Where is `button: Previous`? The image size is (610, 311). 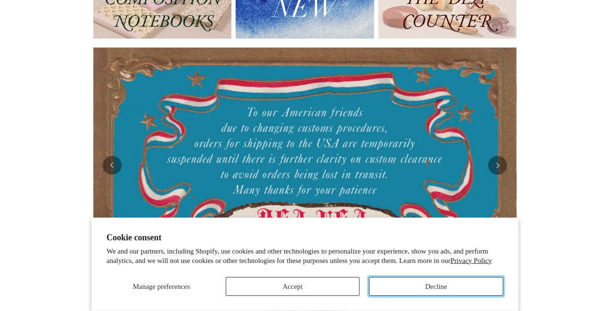
button: Previous is located at coordinates (112, 165).